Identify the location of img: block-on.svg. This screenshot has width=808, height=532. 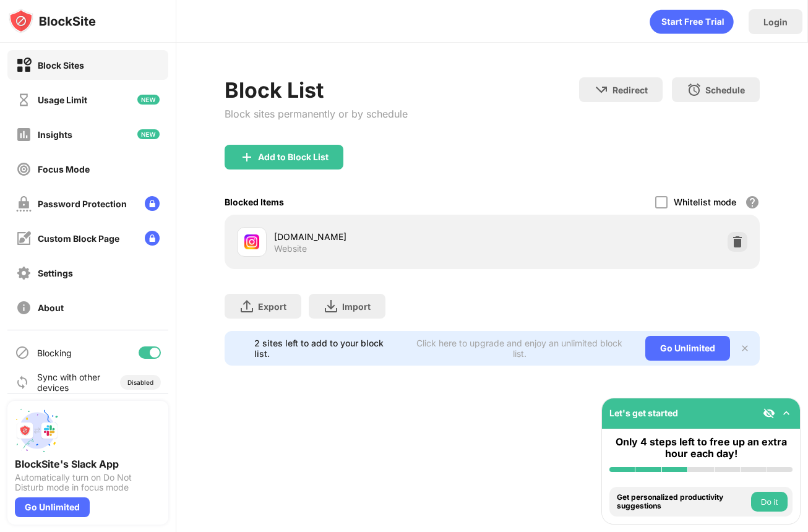
(24, 65).